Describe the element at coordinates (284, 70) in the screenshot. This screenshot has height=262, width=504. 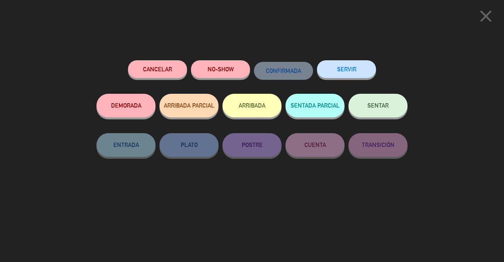
I see `span: CONFIRMADA` at that location.